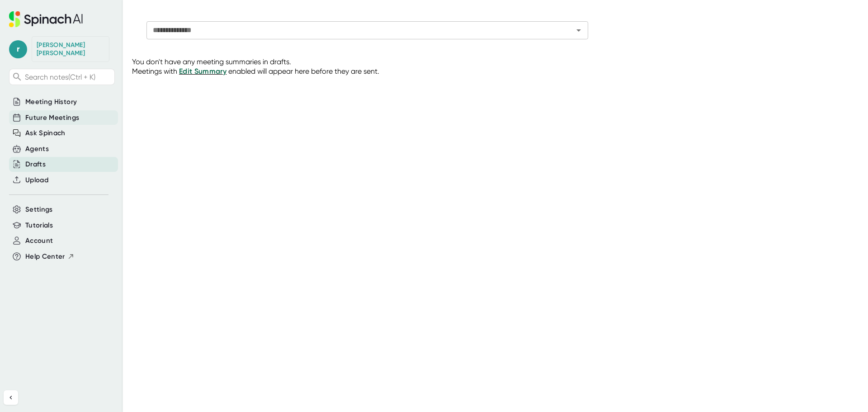 Image resolution: width=868 pixels, height=412 pixels. What do you see at coordinates (70, 49) in the screenshot?
I see `div: Bobby Fornabaio` at bounding box center [70, 49].